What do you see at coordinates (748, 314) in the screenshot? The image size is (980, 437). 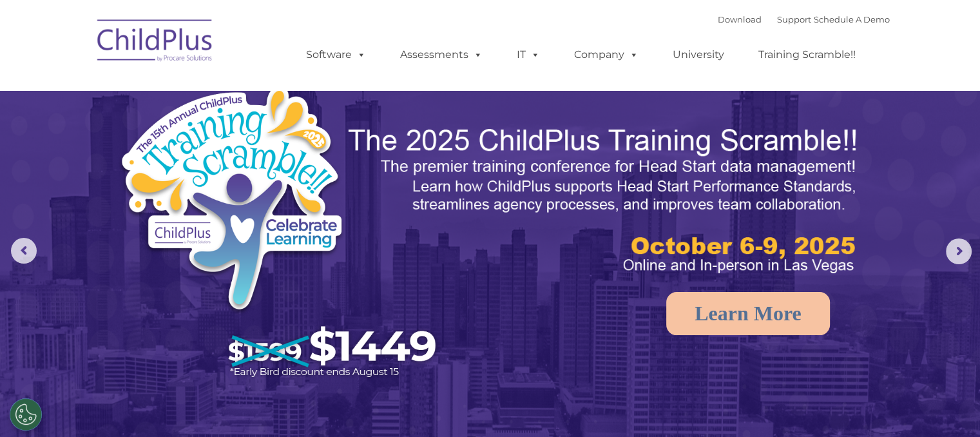 I see `a: Learn More` at bounding box center [748, 314].